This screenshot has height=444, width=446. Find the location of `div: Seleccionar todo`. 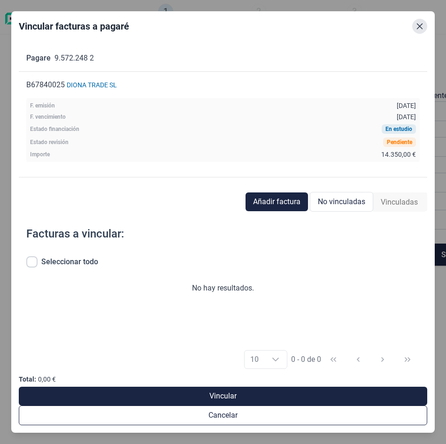

div: Seleccionar todo is located at coordinates (69, 262).